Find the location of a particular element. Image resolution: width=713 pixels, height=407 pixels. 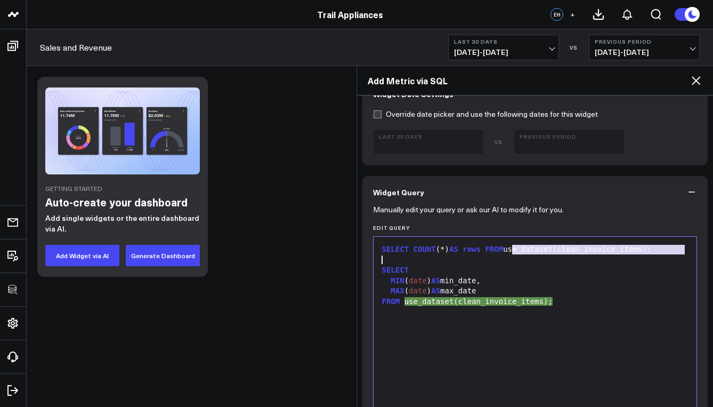

label: Edit Query is located at coordinates (535, 228).